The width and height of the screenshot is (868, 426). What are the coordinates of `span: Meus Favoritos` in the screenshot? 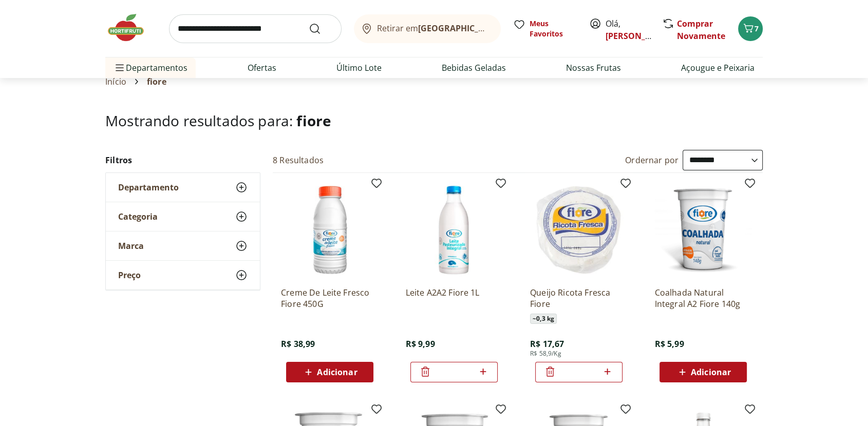 It's located at (553, 29).